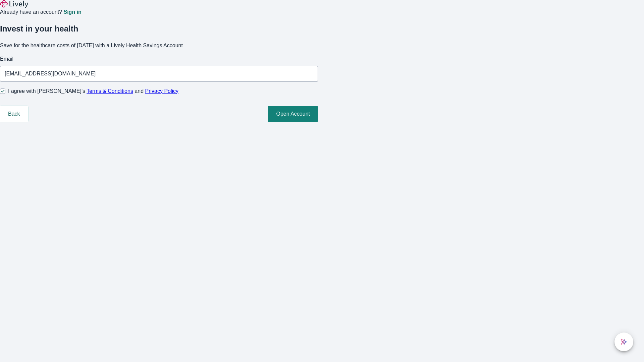  What do you see at coordinates (162, 91) in the screenshot?
I see `a: Privacy Policy` at bounding box center [162, 91].